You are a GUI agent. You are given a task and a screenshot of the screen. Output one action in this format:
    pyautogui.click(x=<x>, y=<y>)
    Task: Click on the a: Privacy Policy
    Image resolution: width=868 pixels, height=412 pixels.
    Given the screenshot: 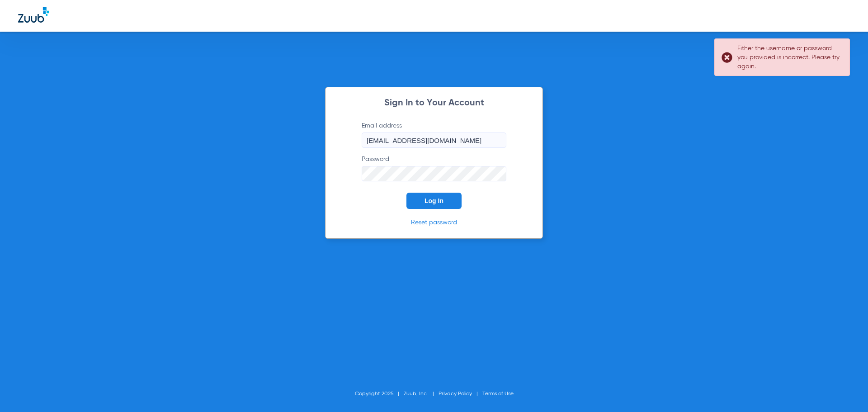 What is the action you would take?
    pyautogui.click(x=455, y=394)
    